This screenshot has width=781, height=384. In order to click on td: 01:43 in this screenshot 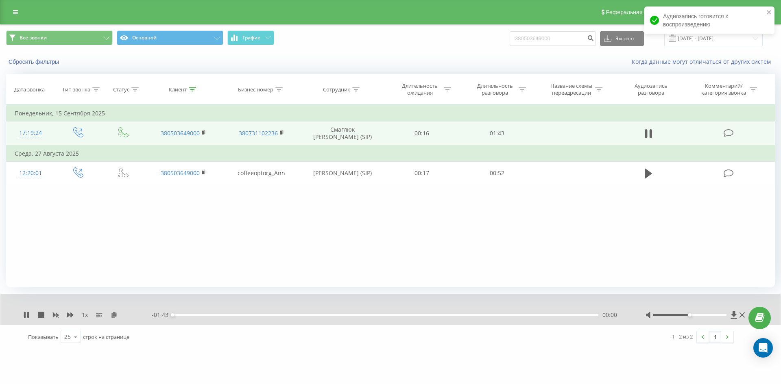, I will do `click(496, 133)`.